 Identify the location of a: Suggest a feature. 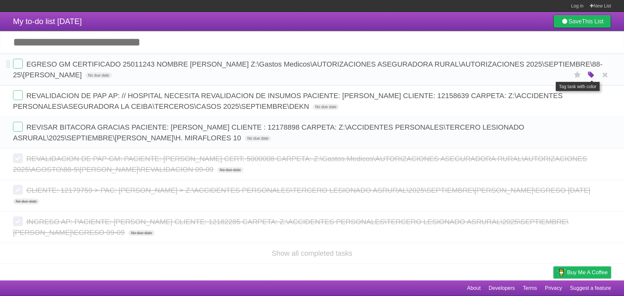
(591, 288).